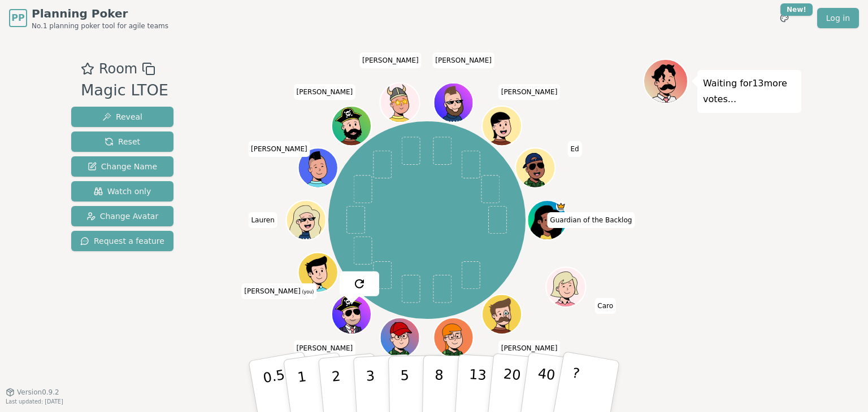  What do you see at coordinates (749, 91) in the screenshot?
I see `p: Waiting for 13 more votes...` at bounding box center [749, 91].